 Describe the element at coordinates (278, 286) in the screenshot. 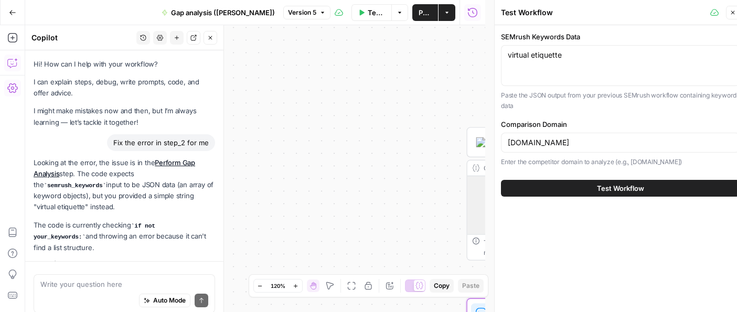

I see `span: 120%` at that location.